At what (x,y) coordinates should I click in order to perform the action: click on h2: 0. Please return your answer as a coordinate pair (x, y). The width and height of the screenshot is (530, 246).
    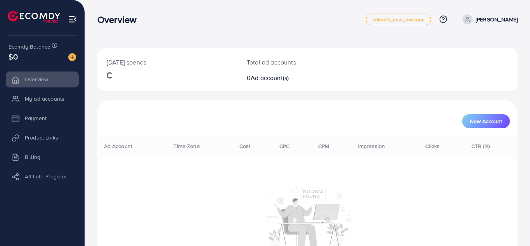
    Looking at the image, I should click on (290, 78).